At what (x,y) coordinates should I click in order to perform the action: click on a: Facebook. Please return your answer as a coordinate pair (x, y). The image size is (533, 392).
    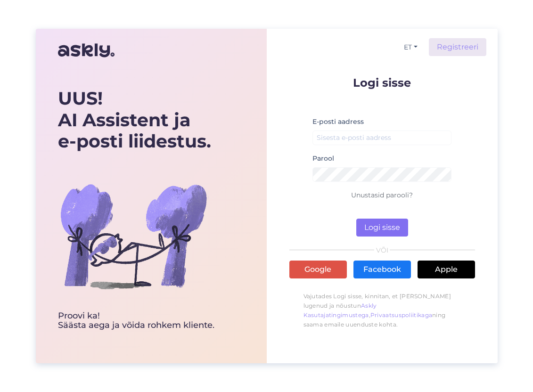
    Looking at the image, I should click on (383, 270).